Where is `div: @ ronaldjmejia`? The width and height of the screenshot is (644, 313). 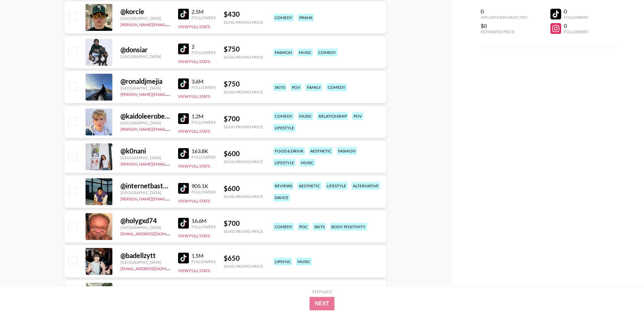 div: @ ronaldjmejia is located at coordinates (145, 81).